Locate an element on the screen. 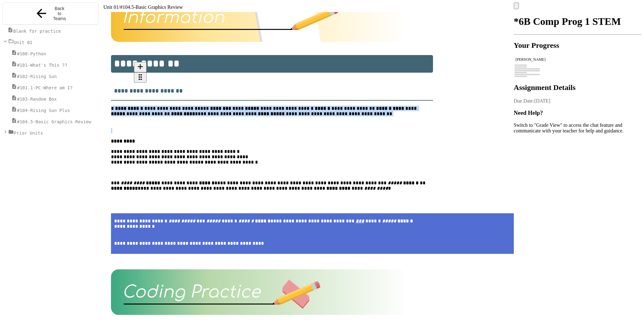 This screenshot has width=644, height=324. span: #102-Rising Sun is located at coordinates (37, 76).